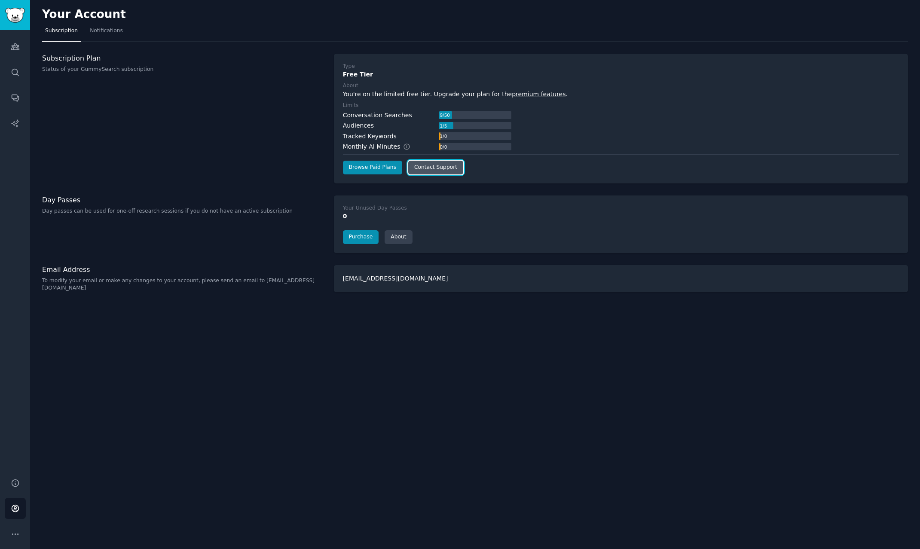 Image resolution: width=920 pixels, height=549 pixels. Describe the element at coordinates (351, 86) in the screenshot. I see `div: About` at that location.